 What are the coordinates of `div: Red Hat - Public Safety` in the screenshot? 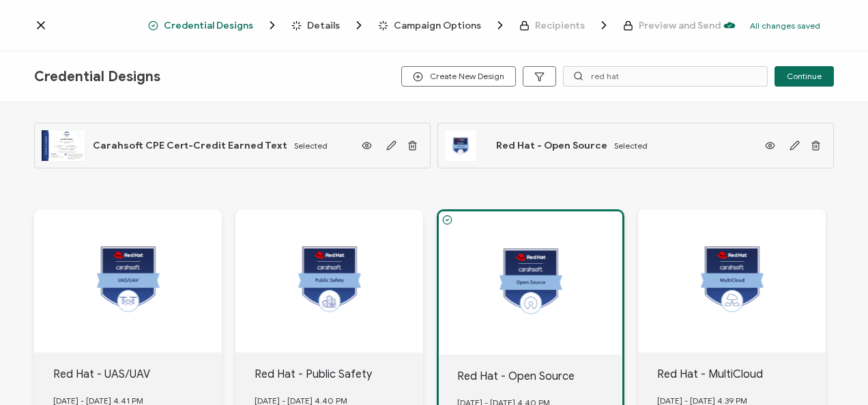 It's located at (339, 374).